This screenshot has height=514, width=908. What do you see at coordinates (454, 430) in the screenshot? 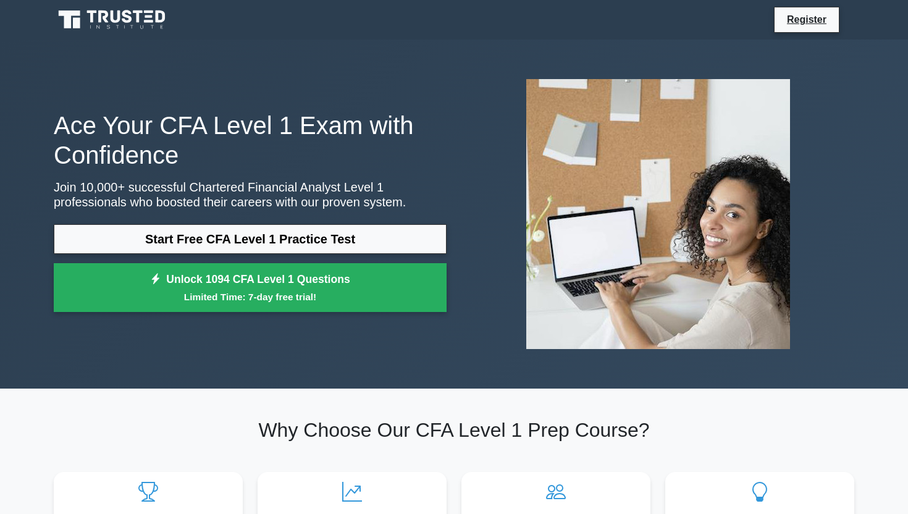
I see `h2: Why Choose Our CFA Level 1 Prep Course?` at bounding box center [454, 430].